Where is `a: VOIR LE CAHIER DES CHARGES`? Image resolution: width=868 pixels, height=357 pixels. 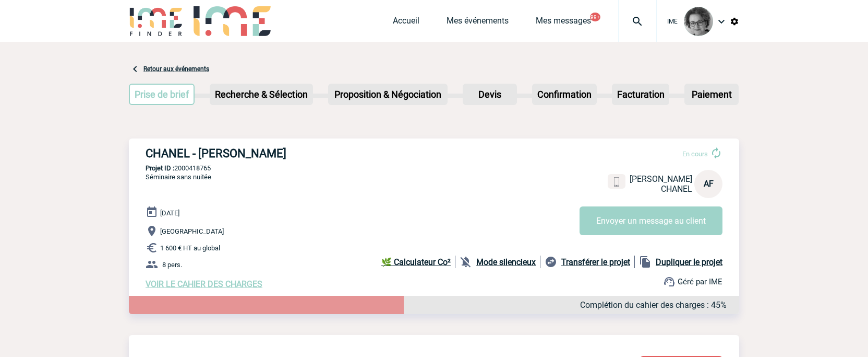
a: VOIR LE CAHIER DES CHARGES is located at coordinates (204, 283).